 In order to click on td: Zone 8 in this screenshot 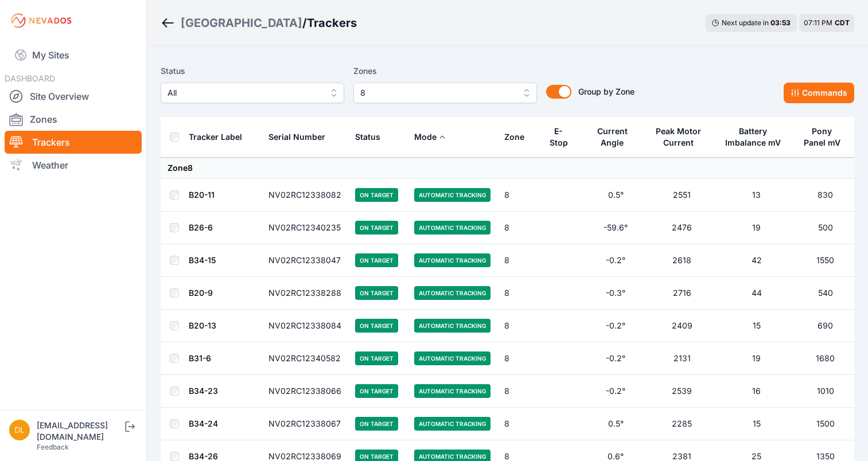, I will do `click(507, 168)`.